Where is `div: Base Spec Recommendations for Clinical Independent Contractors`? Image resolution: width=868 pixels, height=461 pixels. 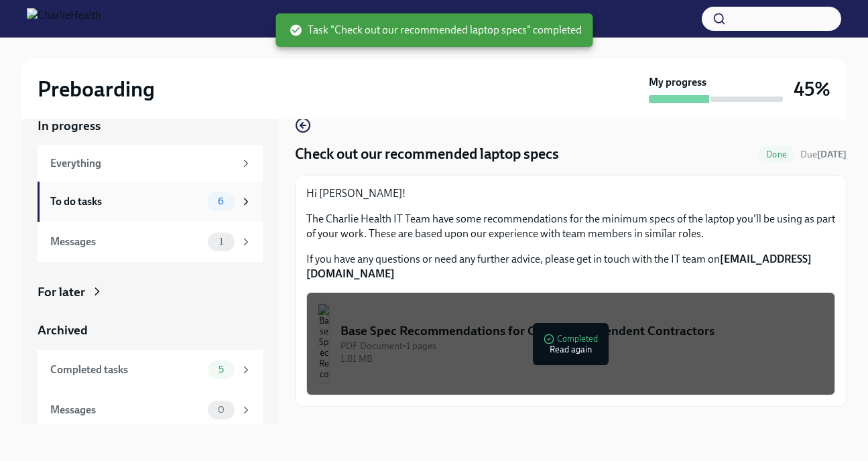 div: Base Spec Recommendations for Clinical Independent Contractors is located at coordinates (582, 331).